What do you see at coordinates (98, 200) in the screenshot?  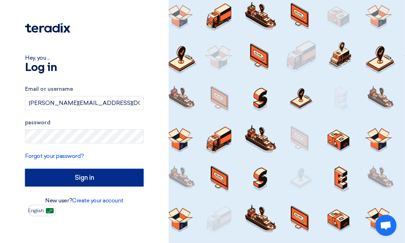 I see `a: Create your account` at bounding box center [98, 200].